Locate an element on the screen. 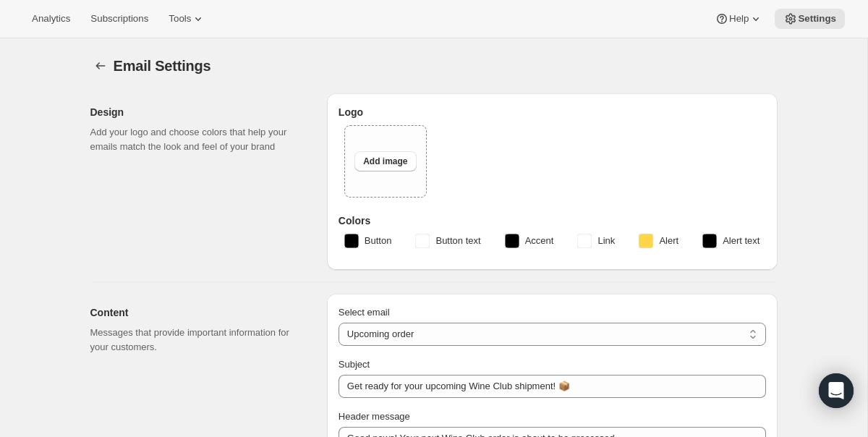  button: Alert is located at coordinates (659, 241).